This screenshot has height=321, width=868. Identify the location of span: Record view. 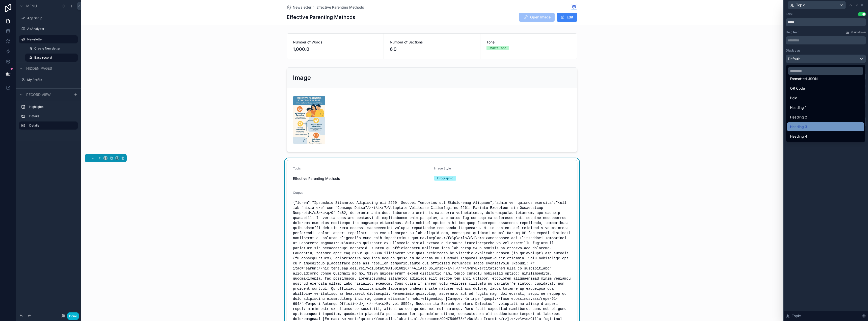
(39, 95).